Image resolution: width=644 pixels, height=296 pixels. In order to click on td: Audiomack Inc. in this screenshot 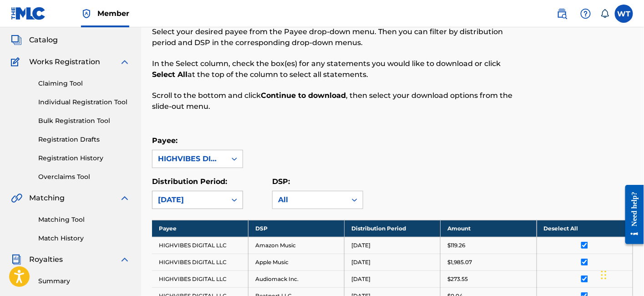, I will do `click(296, 279)`.